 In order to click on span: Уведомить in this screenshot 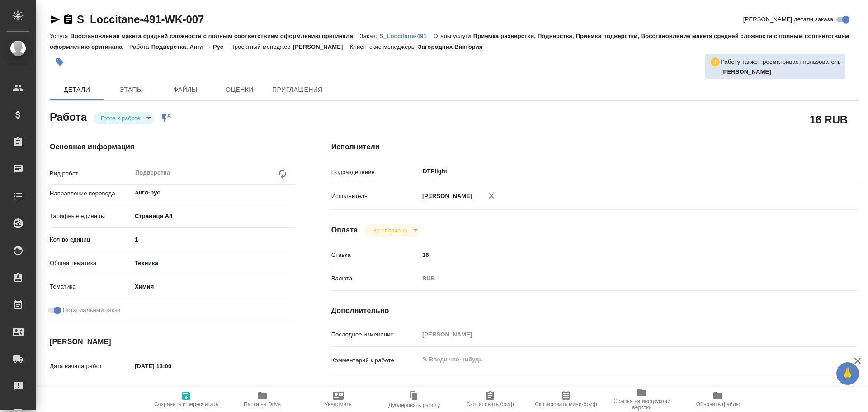, I will do `click(339, 404)`.